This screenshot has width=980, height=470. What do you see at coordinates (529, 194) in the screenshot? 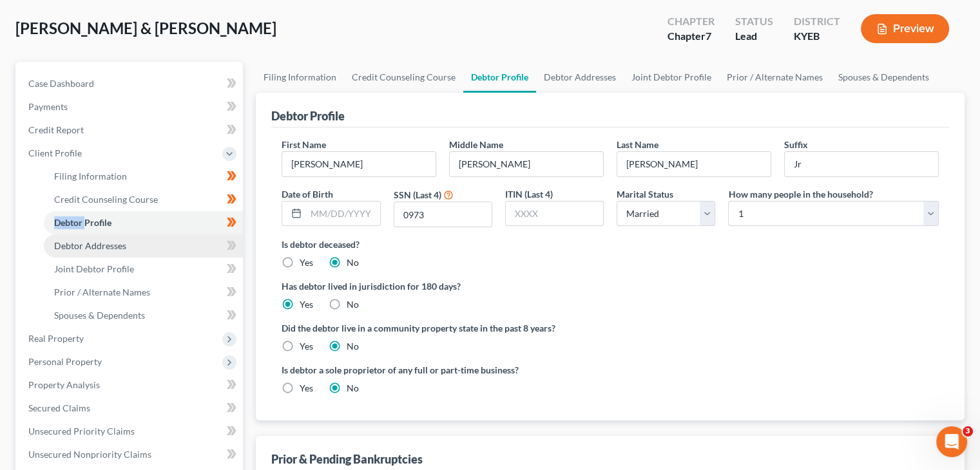
I see `label: ITIN (Last 4)` at bounding box center [529, 194].